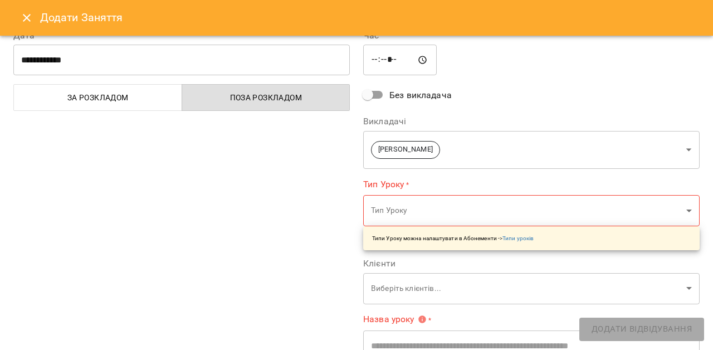 The image size is (713, 350). Describe the element at coordinates (420, 95) in the screenshot. I see `span: Без викладача` at that location.